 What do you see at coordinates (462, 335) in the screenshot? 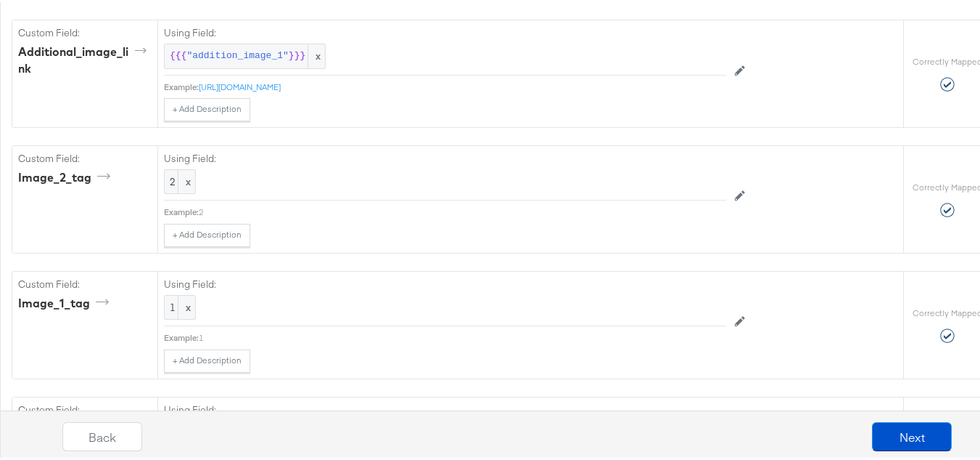
I see `div: 1` at bounding box center [462, 335].